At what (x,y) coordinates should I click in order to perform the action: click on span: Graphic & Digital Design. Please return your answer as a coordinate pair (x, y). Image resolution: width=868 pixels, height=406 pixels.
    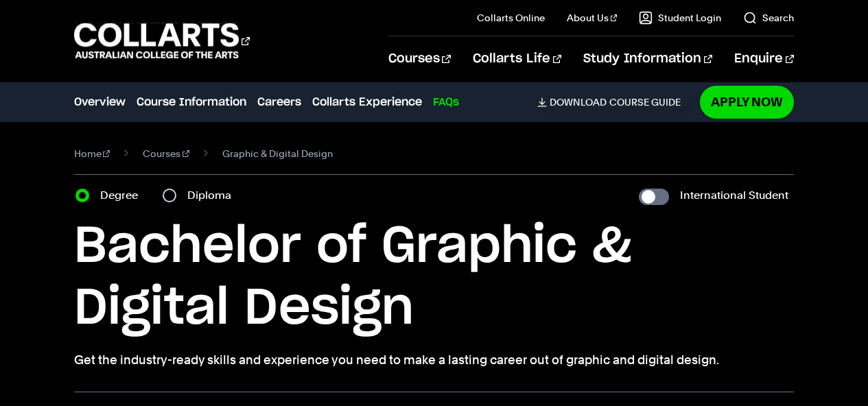
    Looking at the image, I should click on (277, 153).